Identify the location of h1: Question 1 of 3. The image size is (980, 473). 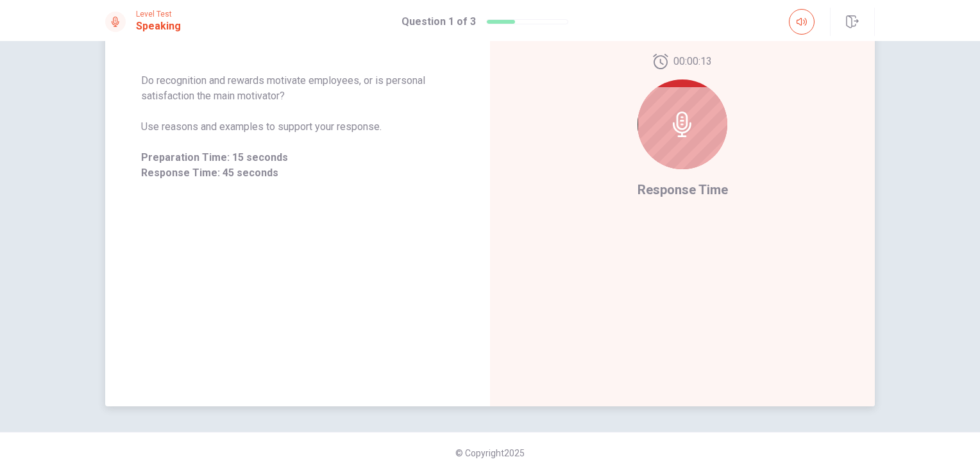
(438, 22).